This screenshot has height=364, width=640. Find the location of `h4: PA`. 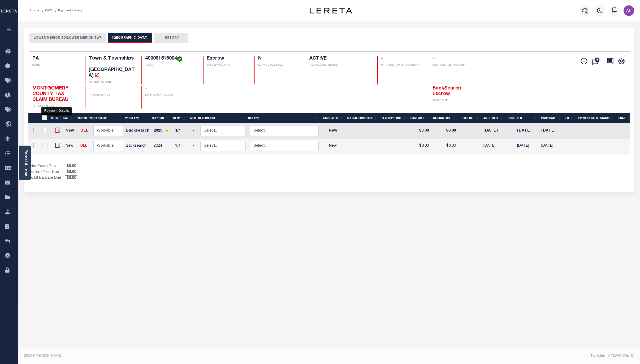

h4: PA is located at coordinates (55, 59).